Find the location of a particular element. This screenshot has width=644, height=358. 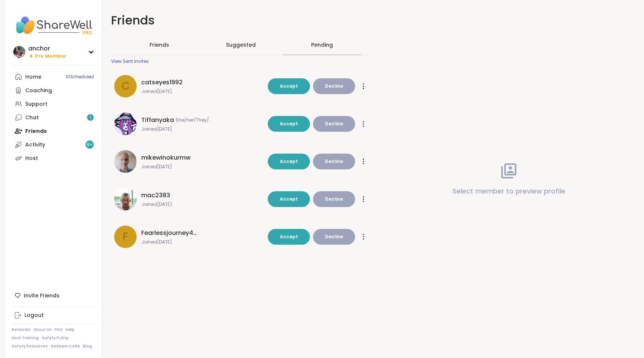

a: Support is located at coordinates (54, 104).